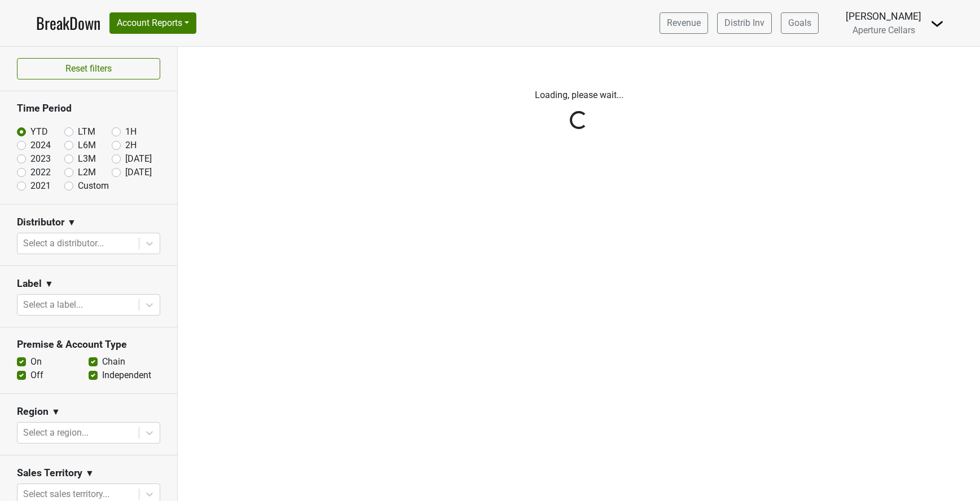 The height and width of the screenshot is (501, 980). I want to click on img: Dropdown Menu, so click(937, 24).